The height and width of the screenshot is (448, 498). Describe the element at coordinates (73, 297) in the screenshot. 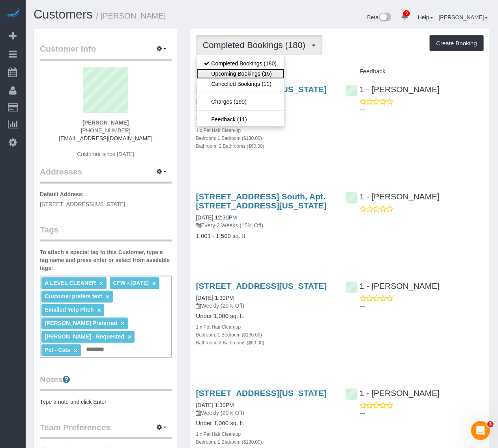

I see `span: Customer prefers text` at that location.